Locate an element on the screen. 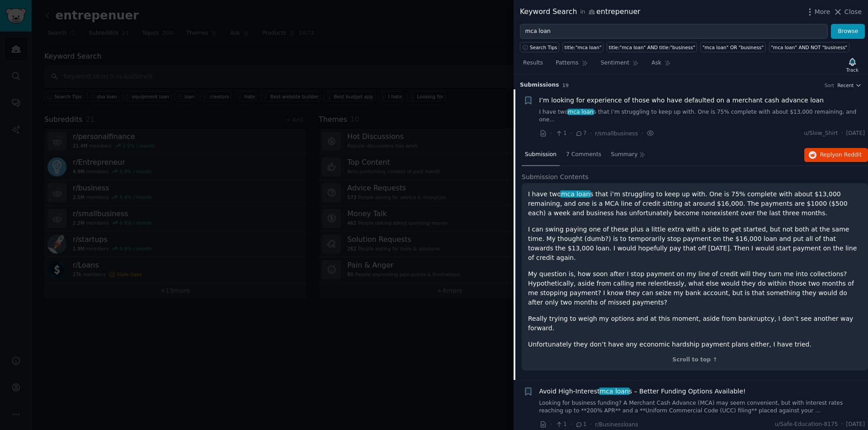 This screenshot has width=868, height=430. a: title:"mca loan" AND title:"business" is located at coordinates (651, 47).